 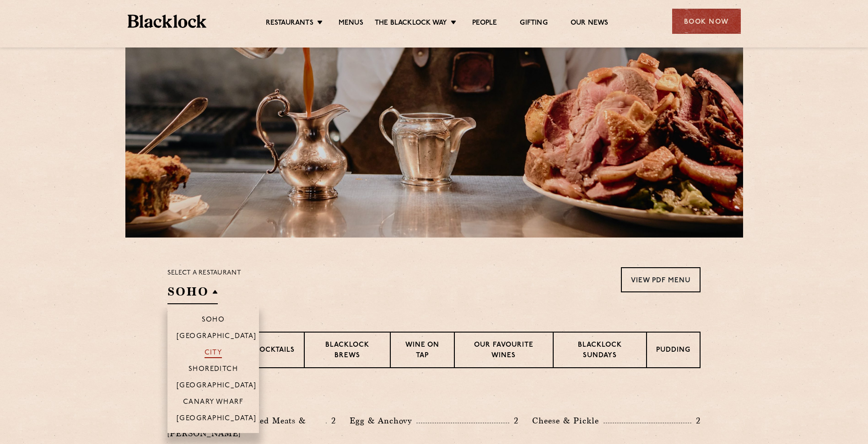 What do you see at coordinates (706, 21) in the screenshot?
I see `div: Book Now` at bounding box center [706, 21].